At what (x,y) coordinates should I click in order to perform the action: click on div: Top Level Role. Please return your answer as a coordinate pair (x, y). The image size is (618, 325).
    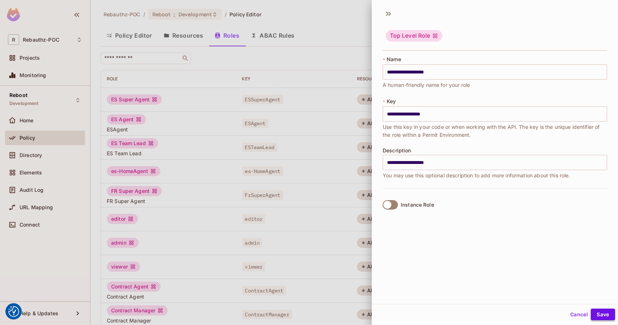
    Looking at the image, I should click on (414, 36).